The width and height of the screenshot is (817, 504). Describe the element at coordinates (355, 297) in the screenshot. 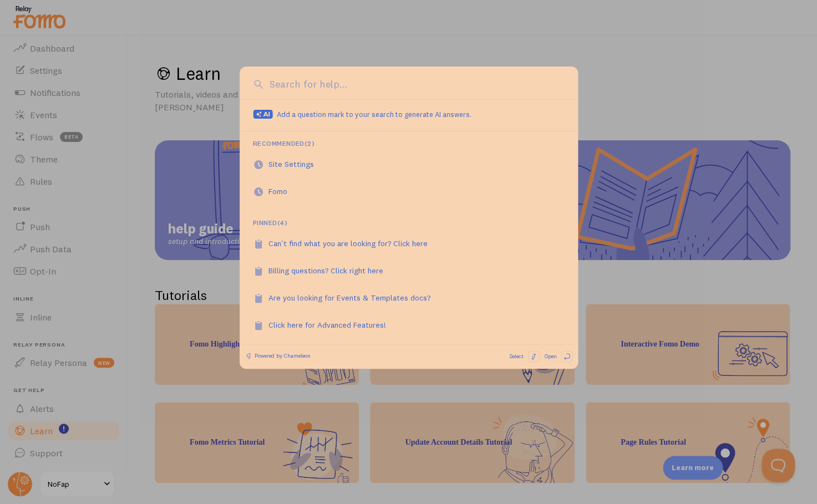

I see `div: Are you looking for Events & Templates docs?` at that location.